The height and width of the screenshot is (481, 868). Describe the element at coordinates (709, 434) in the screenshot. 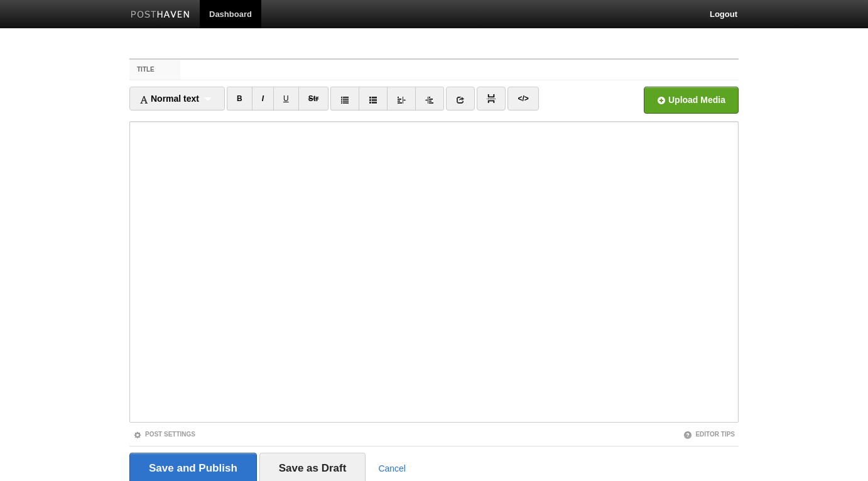

I see `a: Editor Tips` at that location.